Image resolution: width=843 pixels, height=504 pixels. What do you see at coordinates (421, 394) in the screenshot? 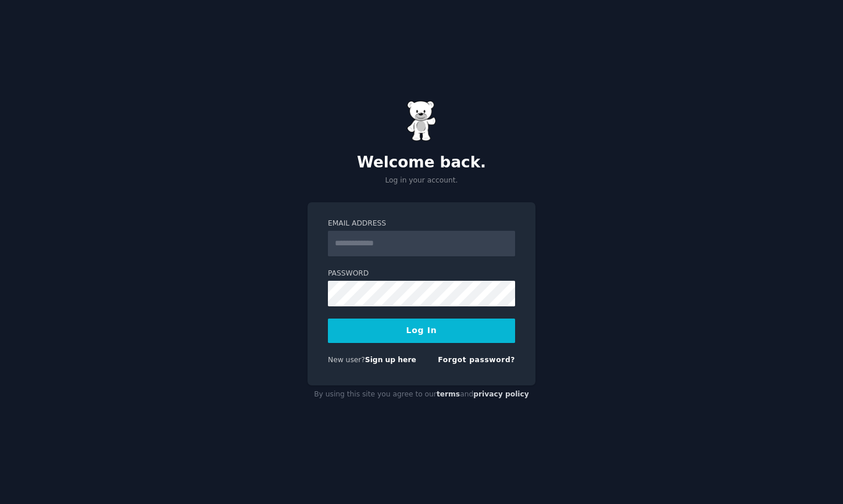
I see `div: By using this site you agree to our and` at bounding box center [421, 394].